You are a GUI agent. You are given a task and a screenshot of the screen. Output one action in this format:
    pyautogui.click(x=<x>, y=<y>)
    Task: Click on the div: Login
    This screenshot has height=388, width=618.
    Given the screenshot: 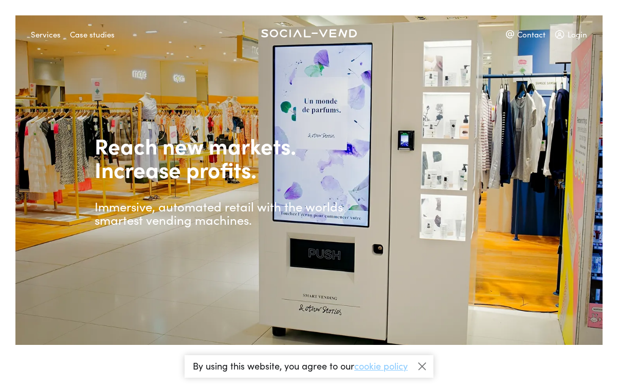 What is the action you would take?
    pyautogui.click(x=570, y=34)
    